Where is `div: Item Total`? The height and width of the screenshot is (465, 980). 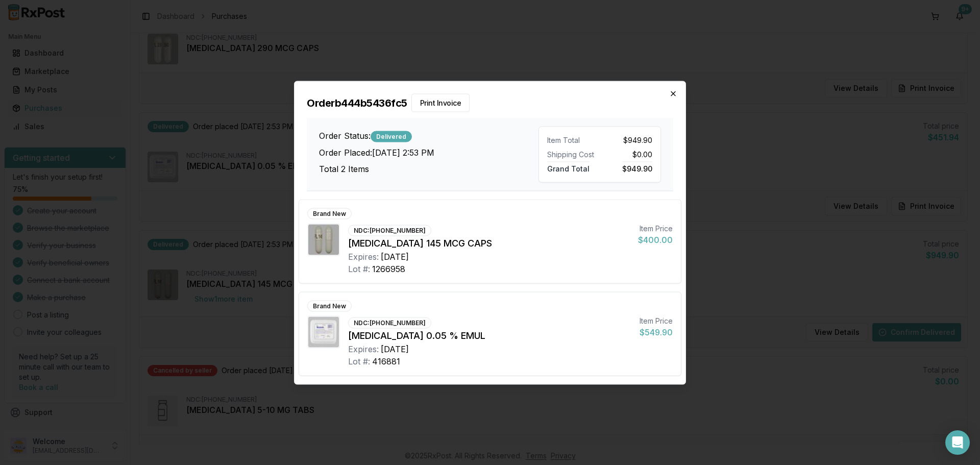 div: Item Total is located at coordinates (572, 140).